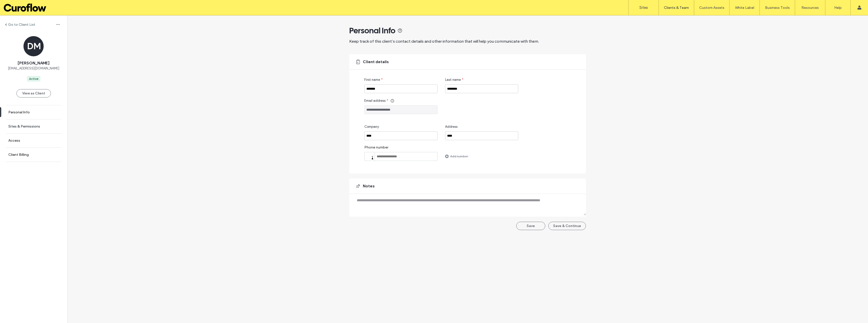 The width and height of the screenshot is (868, 323). I want to click on label: Sites, so click(644, 8).